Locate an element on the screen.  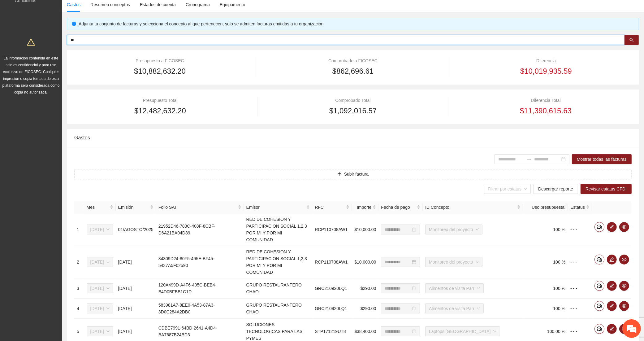
td: 120A499D-A4F6-405C-BEB4-B4D0BFBB1C1D is located at coordinates (200, 289).